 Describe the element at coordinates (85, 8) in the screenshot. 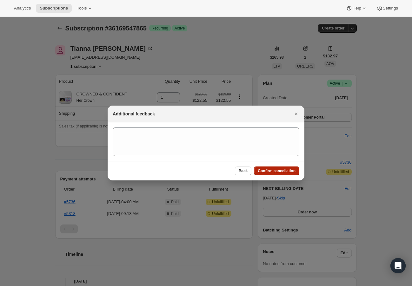

I see `button: Tools` at that location.